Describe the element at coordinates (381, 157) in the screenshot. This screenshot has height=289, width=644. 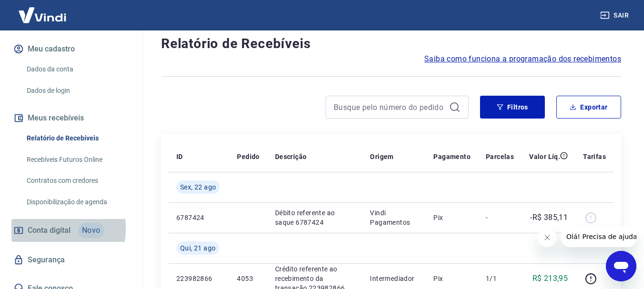
I see `p: Origem` at that location.